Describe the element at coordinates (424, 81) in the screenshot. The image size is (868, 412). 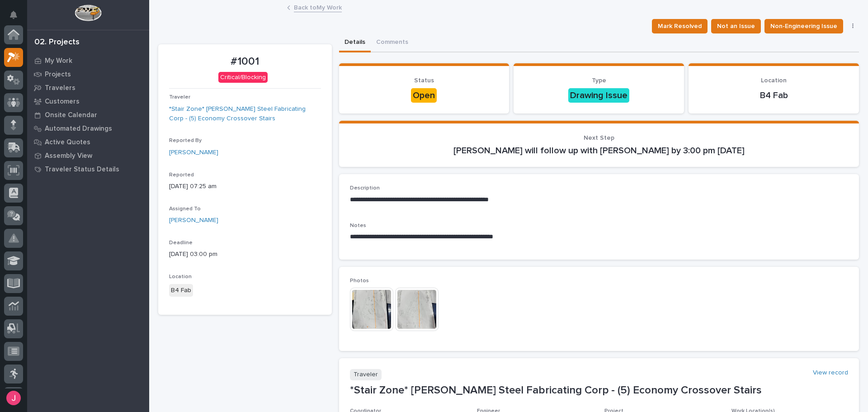
I see `span: Status` at that location.